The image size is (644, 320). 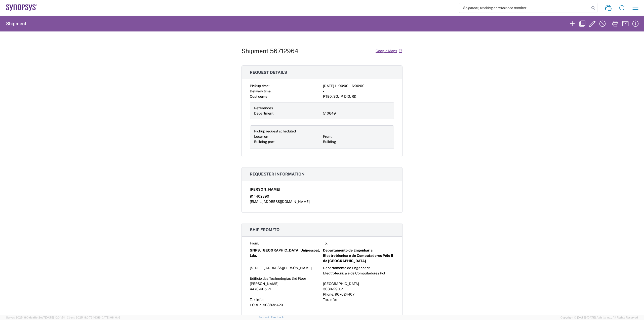 What do you see at coordinates (357, 113) in the screenshot?
I see `div: 510649` at bounding box center [357, 113].